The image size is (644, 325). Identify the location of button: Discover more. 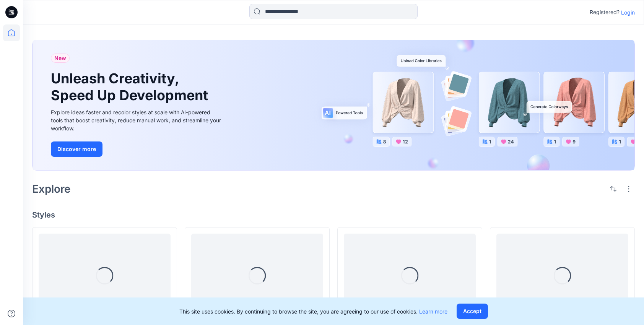
(76, 149).